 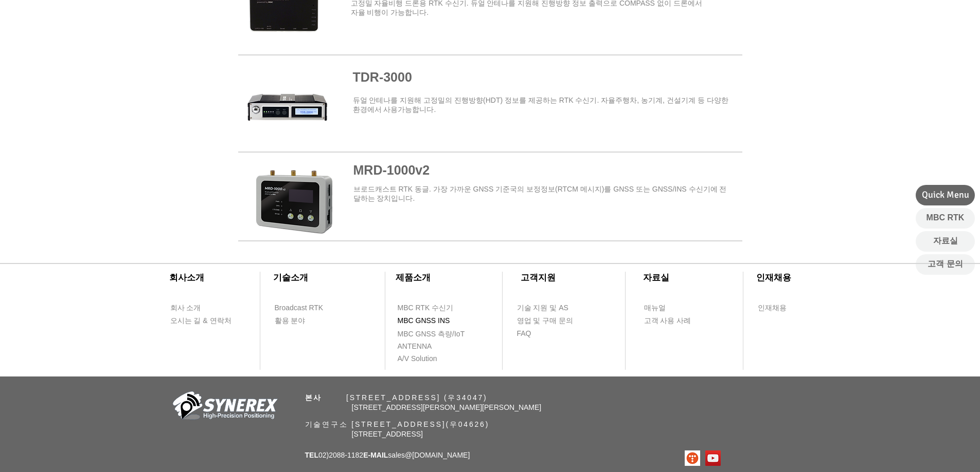 I want to click on ul: SNS 모음, so click(x=703, y=458).